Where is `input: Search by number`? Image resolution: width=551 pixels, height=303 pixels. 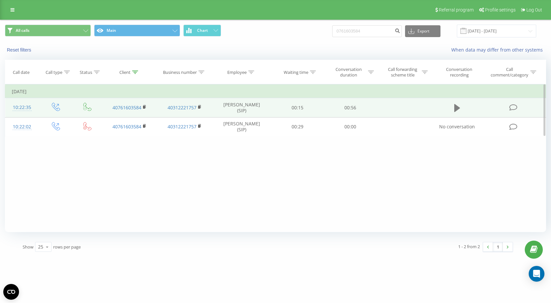
input: Search by number is located at coordinates (367, 31).